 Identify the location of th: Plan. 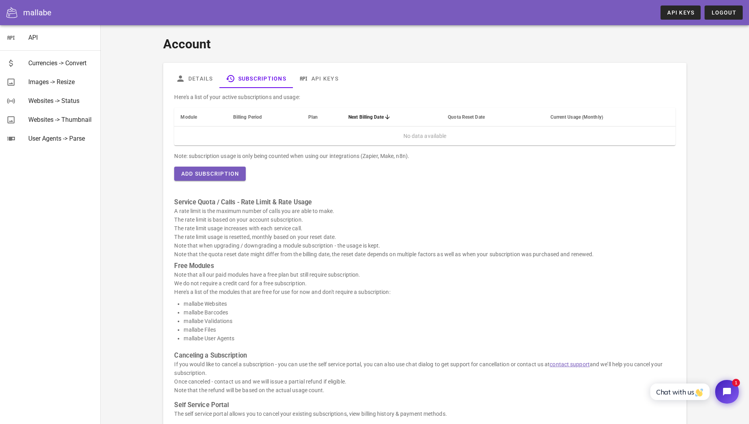
(322, 117).